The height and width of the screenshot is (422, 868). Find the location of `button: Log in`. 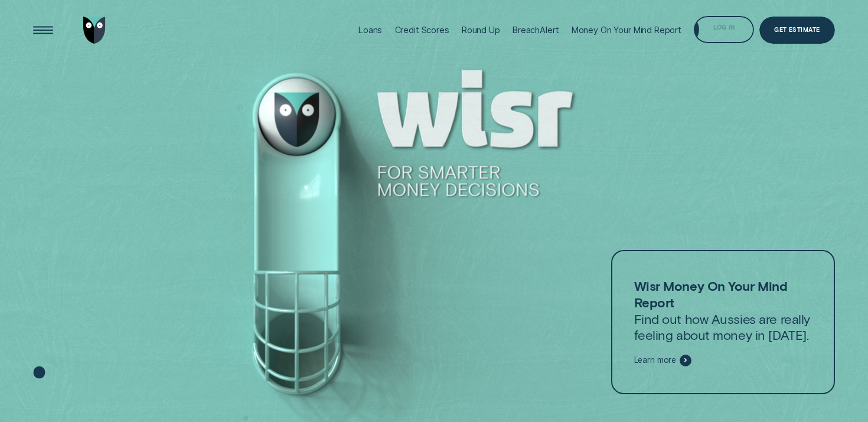

button: Log in is located at coordinates (724, 29).